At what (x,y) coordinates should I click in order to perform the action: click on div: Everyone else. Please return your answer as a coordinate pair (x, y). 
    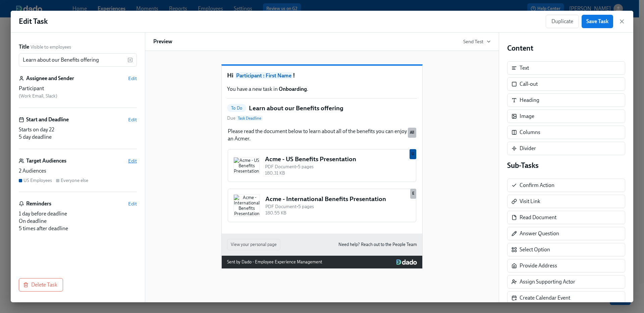
    Looking at the image, I should click on (75, 180).